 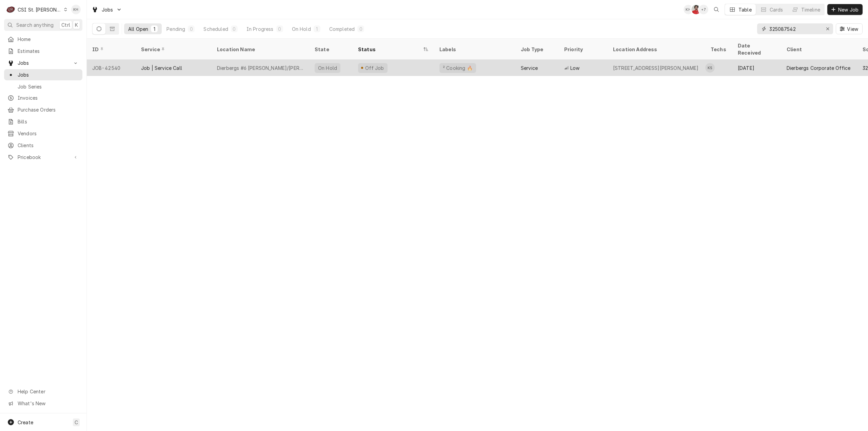 What do you see at coordinates (138, 29) in the screenshot?
I see `div: All Open` at bounding box center [138, 29].